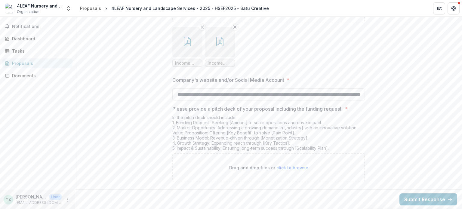 Image resolution: width=462 pixels, height=209 pixels. I want to click on div: 4LEAF Nursery and Landscape Services - 2025 - HSEF2025 - Satu Creative, so click(190, 8).